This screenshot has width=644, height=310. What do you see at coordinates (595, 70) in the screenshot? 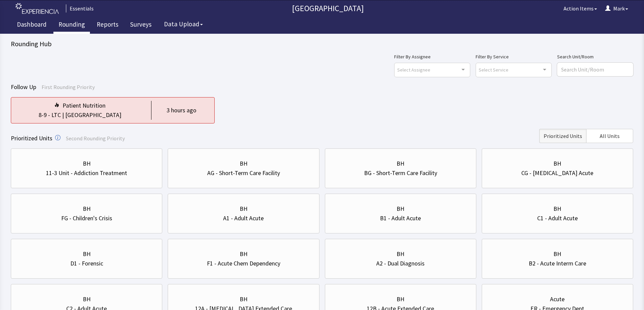
I see `input: Search Unit/Room` at bounding box center [595, 70].